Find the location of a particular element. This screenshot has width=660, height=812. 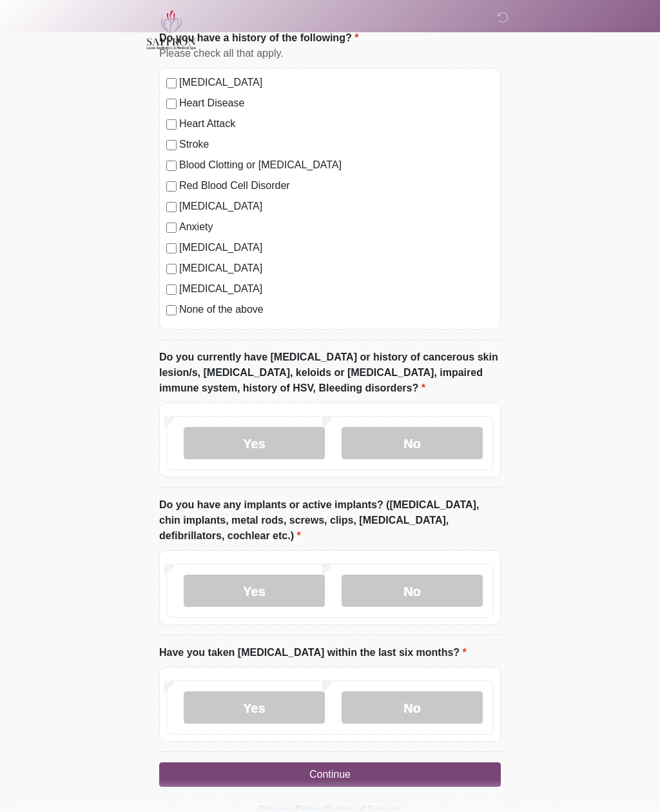

input: Heart Attack is located at coordinates (172, 125).